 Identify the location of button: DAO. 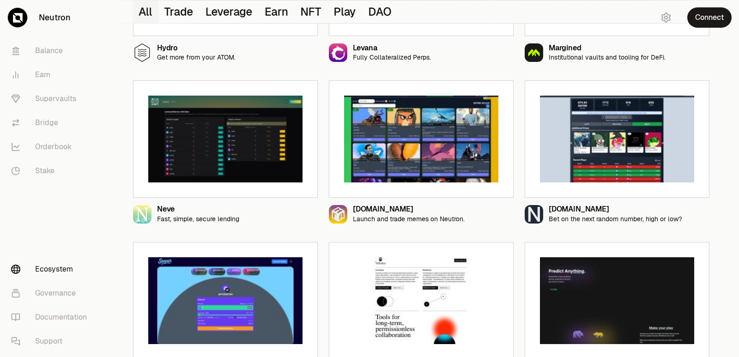
(380, 12).